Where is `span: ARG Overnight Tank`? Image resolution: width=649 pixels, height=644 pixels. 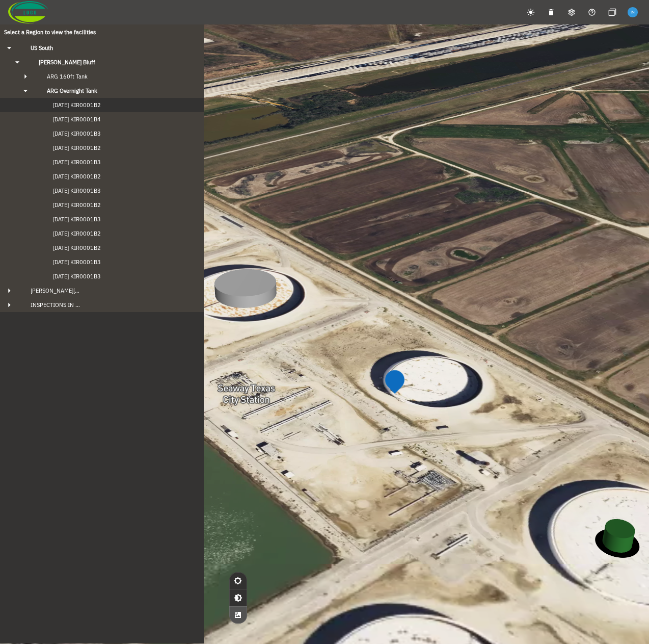 span: ARG Overnight Tank is located at coordinates (72, 91).